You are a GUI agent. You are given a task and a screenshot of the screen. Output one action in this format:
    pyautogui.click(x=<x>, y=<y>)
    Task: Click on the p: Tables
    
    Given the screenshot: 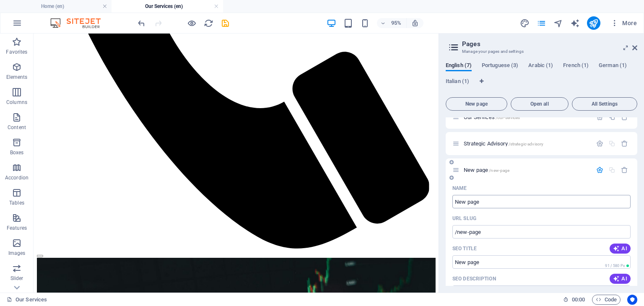 What is the action you would take?
    pyautogui.click(x=17, y=203)
    